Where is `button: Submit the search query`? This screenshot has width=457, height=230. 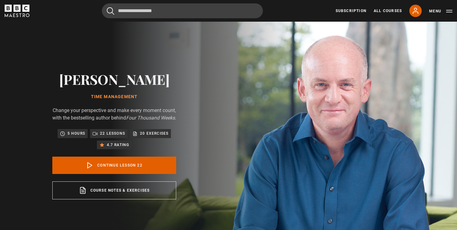 button: Submit the search query is located at coordinates (110, 11).